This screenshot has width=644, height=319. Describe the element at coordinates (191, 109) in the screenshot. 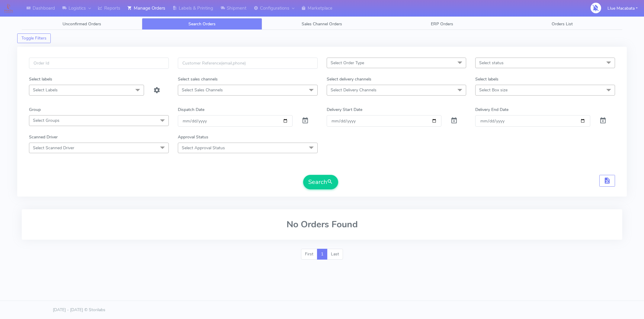

I see `label: Dispatch Date` at that location.